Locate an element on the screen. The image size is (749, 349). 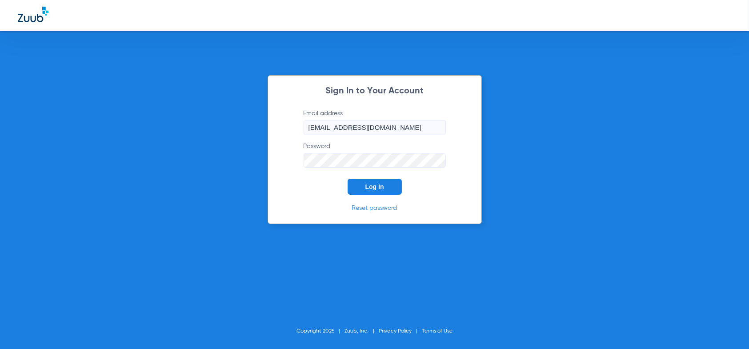
a: Reset password is located at coordinates (375, 208).